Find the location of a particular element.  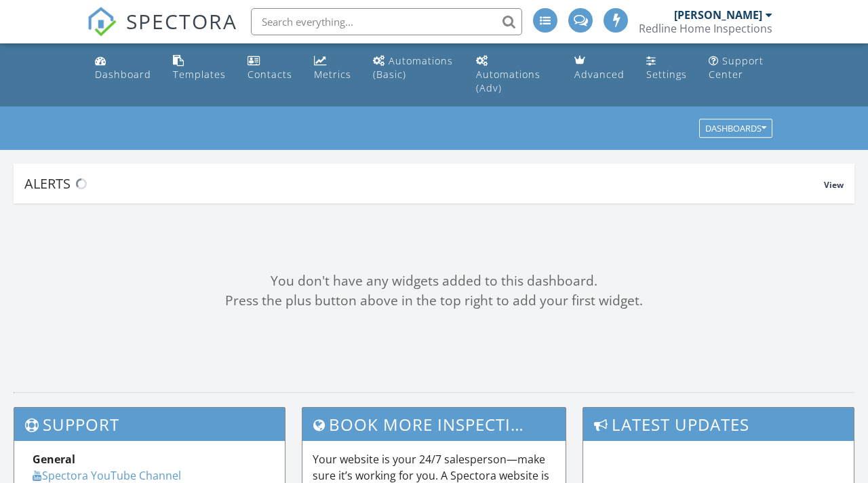

a: SPECTORA is located at coordinates (162, 33).